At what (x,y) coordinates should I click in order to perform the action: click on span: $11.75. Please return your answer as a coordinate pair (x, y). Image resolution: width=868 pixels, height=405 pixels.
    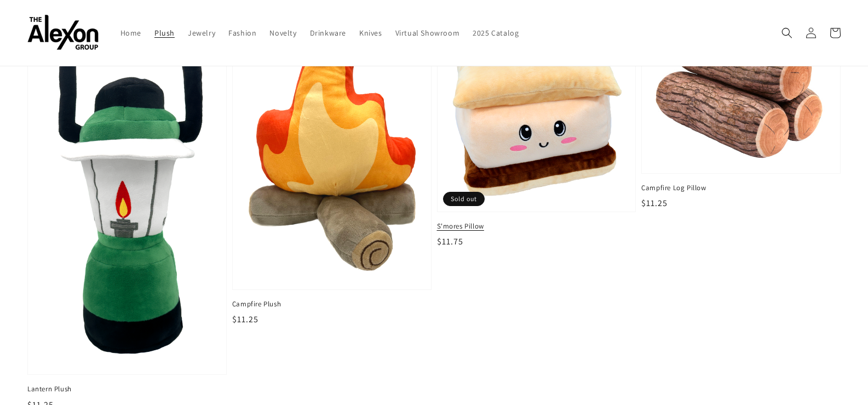
    Looking at the image, I should click on (450, 241).